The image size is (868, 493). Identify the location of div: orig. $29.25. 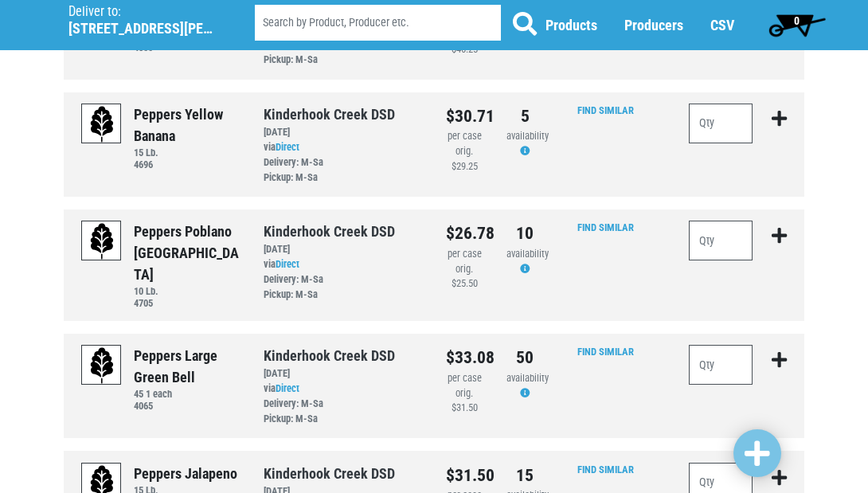
(464, 159).